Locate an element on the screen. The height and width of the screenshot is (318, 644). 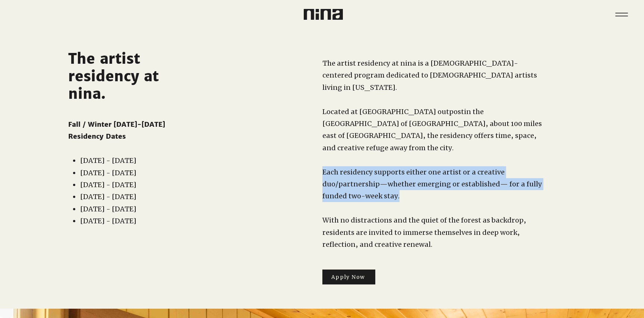
button: Menu is located at coordinates (621, 14).